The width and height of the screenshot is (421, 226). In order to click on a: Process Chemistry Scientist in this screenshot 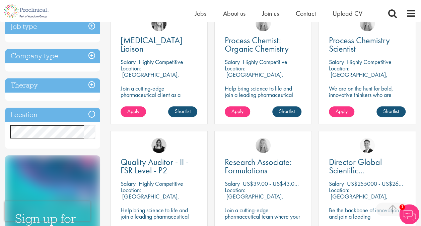, I will do `click(367, 45)`.